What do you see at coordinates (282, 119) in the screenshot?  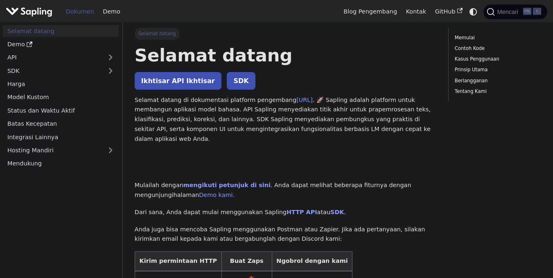 I see `font: . 🚀 Sapling adalah platform untuk membangun aplikasi model bahasa. API Sapling menyediakan titik ...` at bounding box center [282, 119].